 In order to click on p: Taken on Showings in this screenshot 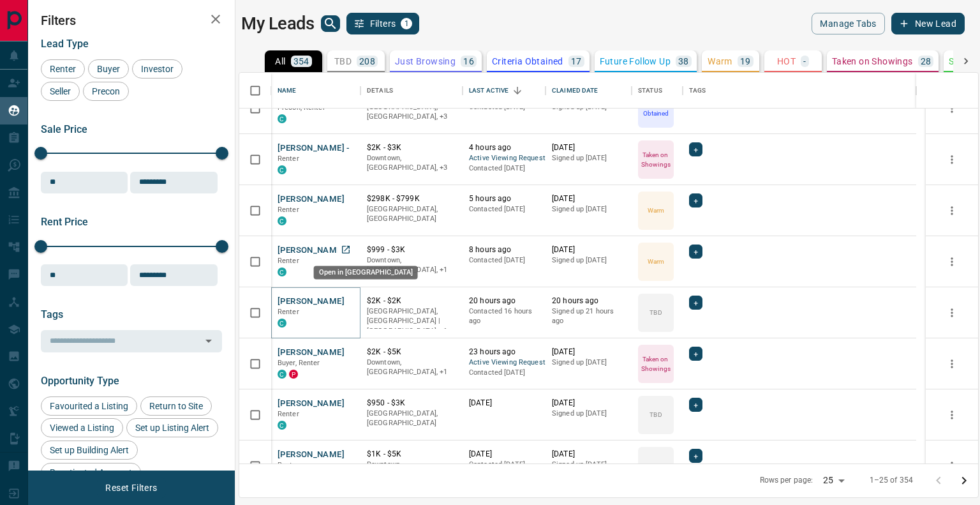, I will do `click(656, 364)`.